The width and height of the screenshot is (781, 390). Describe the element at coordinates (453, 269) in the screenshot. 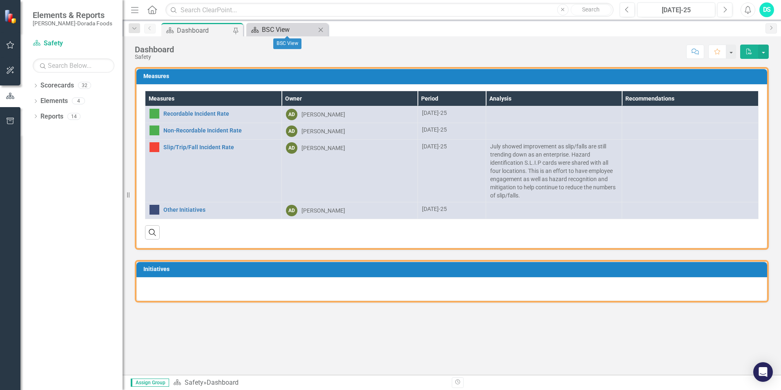

I see `h3: Initiatives` at that location.